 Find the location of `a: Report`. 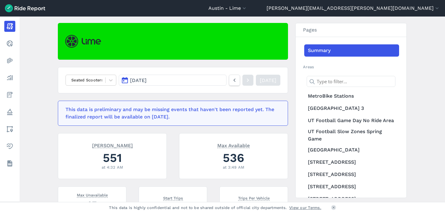

a: Report is located at coordinates (10, 26).